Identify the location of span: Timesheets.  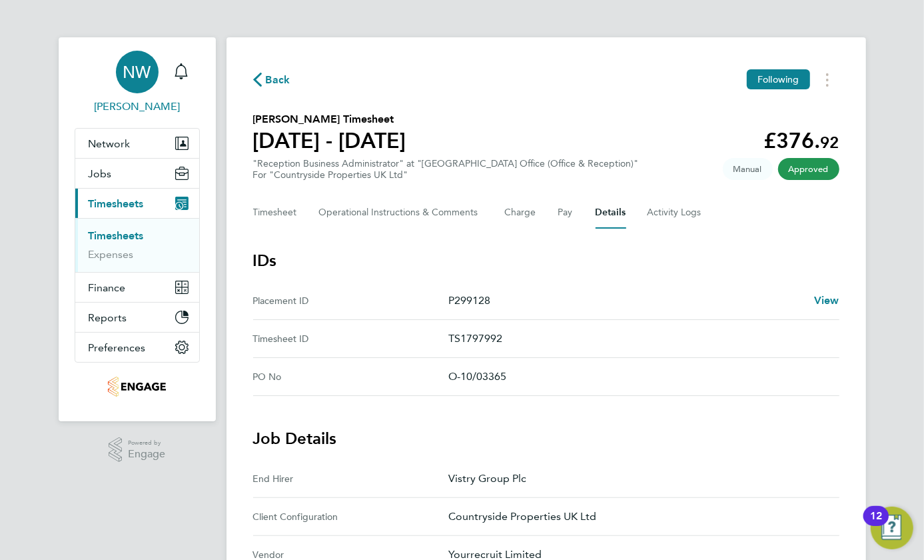
(116, 203).